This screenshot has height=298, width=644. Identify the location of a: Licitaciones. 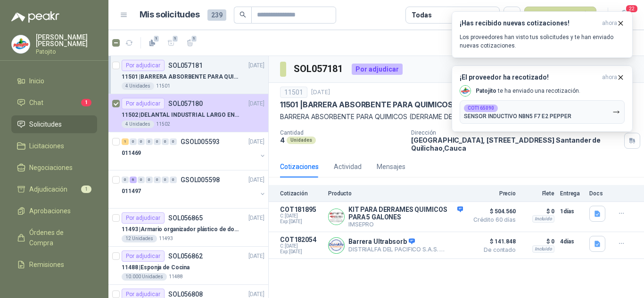
(54, 146).